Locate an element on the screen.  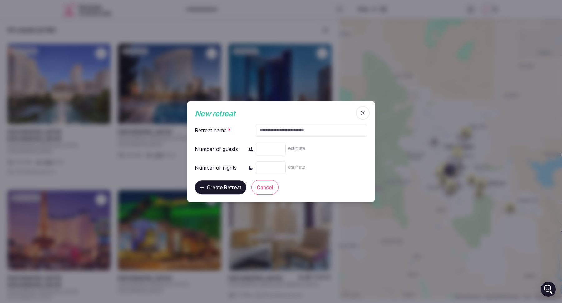
span: New retreat is located at coordinates (215, 114).